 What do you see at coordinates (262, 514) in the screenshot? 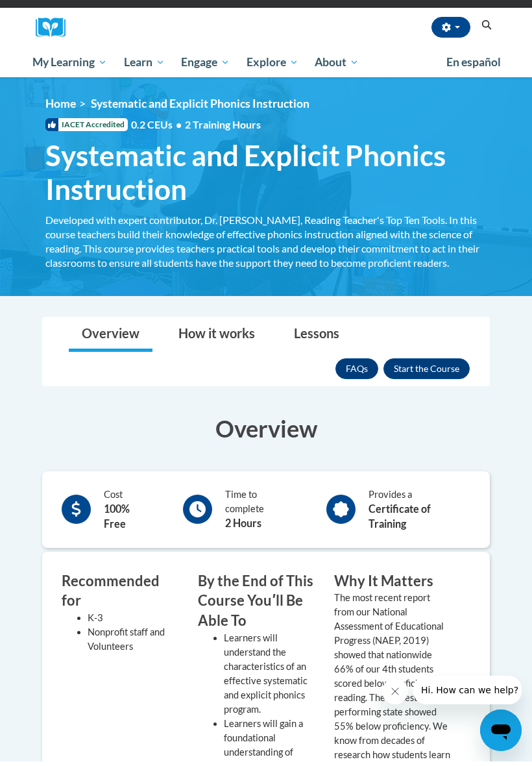
I see `div: Time to complete` at bounding box center [262, 514].